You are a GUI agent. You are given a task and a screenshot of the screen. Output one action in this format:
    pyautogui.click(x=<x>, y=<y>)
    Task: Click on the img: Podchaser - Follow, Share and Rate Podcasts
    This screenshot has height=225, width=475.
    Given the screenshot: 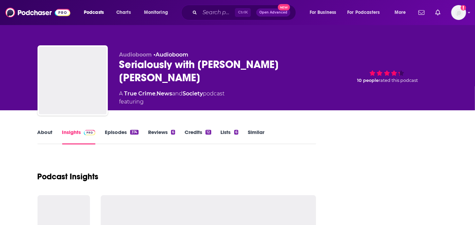 What is the action you would take?
    pyautogui.click(x=38, y=13)
    